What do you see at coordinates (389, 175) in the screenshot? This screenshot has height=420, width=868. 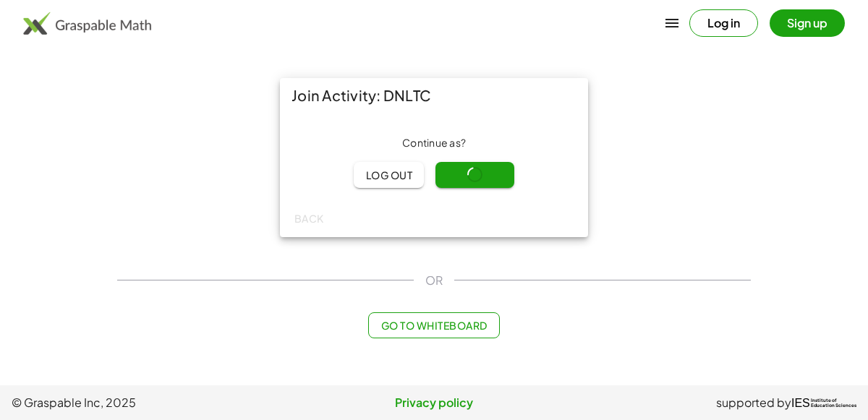 I see `button: Log out` at bounding box center [389, 175].